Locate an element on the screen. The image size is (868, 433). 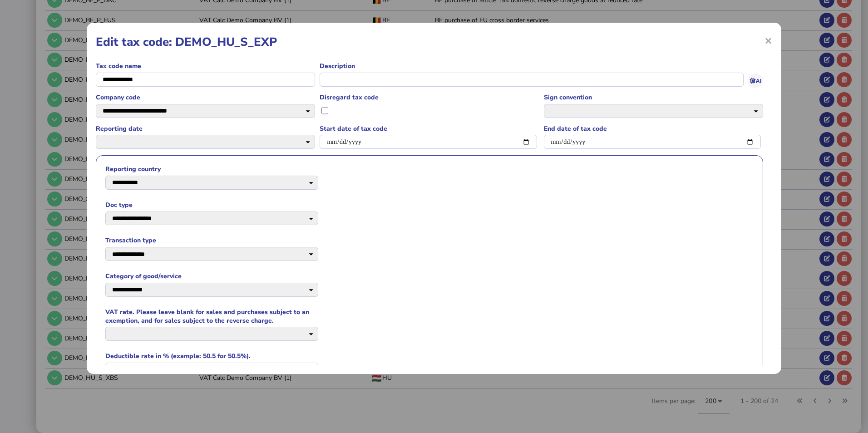
label: Description is located at coordinates (542, 66).